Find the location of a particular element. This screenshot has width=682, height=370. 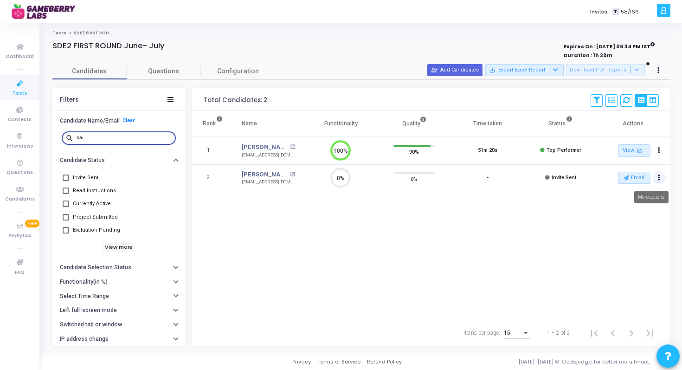

span: Contests is located at coordinates (19, 120).